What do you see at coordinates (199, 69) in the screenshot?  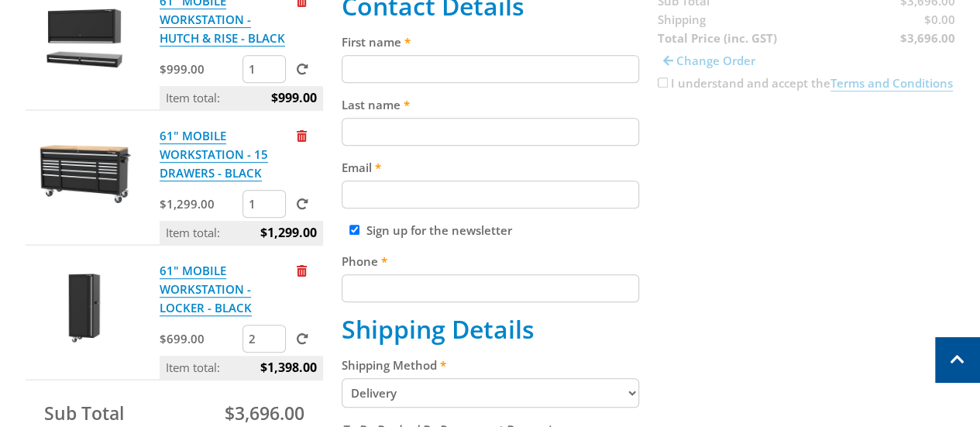 I see `p: $999.00` at bounding box center [199, 69].